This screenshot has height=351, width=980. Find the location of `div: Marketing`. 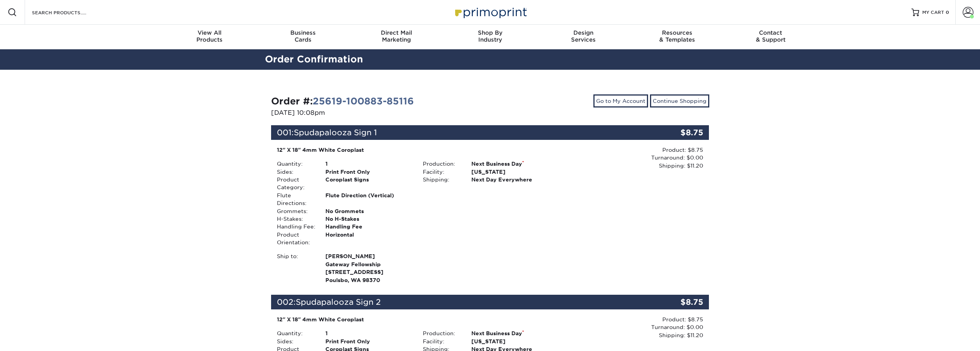

div: Marketing is located at coordinates (396, 36).